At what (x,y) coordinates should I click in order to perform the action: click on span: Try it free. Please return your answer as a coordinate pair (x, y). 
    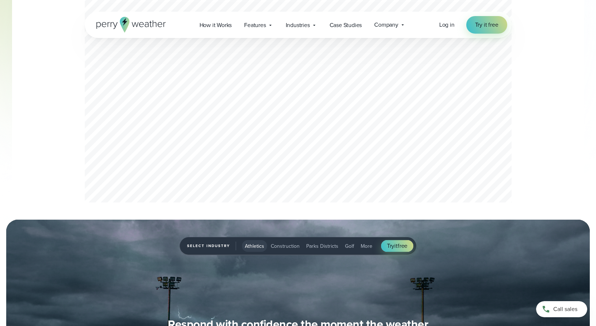
    Looking at the image, I should click on (487, 25).